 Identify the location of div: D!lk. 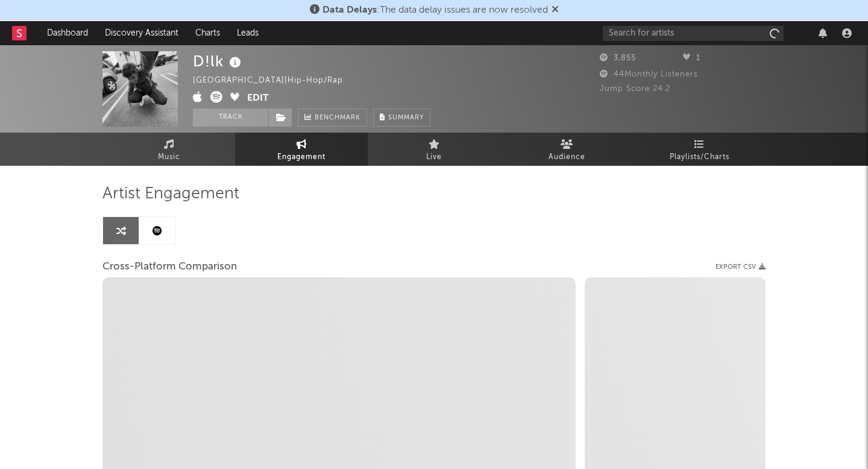
(218, 61).